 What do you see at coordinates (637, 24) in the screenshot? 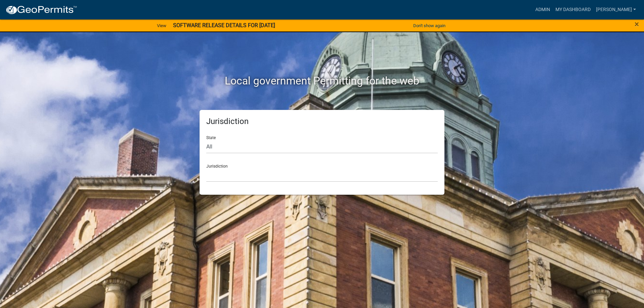
I see `button: Close` at bounding box center [637, 24].